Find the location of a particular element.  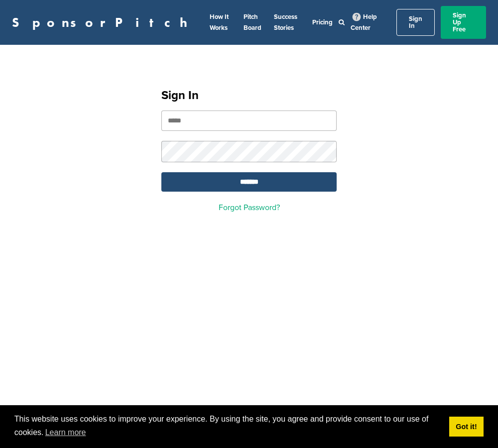

a: Pitch Board is located at coordinates (253, 23).